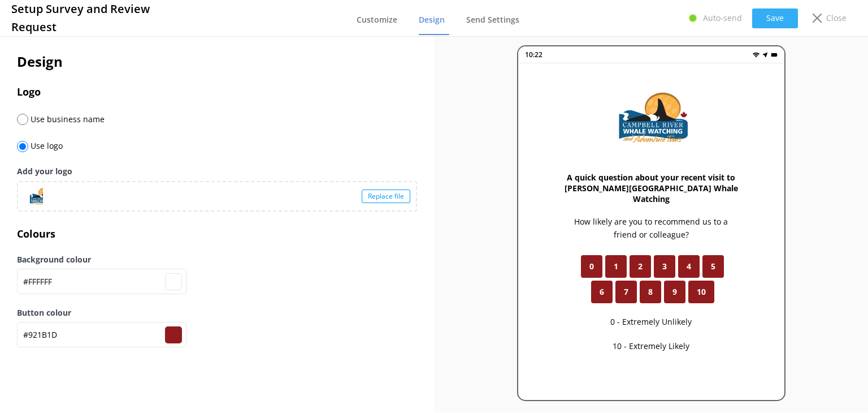  What do you see at coordinates (616, 267) in the screenshot?
I see `span: 1` at bounding box center [616, 267].